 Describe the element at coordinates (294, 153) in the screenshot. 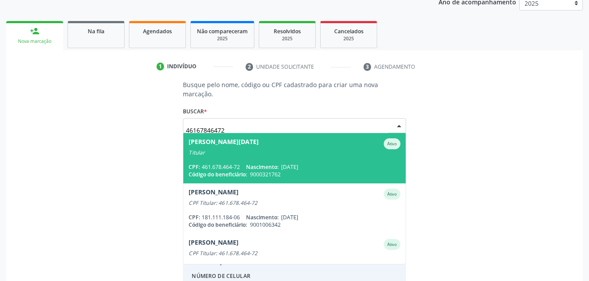

I see `div: Titular` at that location.